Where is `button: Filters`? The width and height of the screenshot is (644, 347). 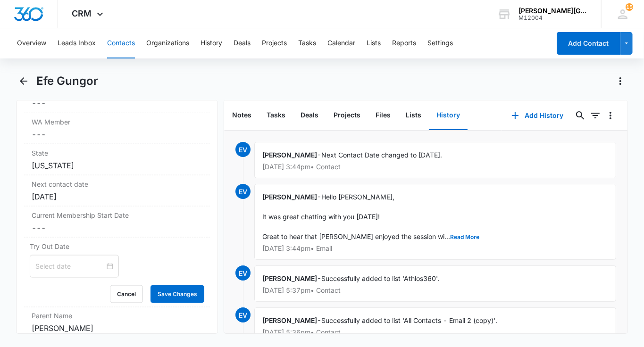 button: Filters is located at coordinates (595, 115).